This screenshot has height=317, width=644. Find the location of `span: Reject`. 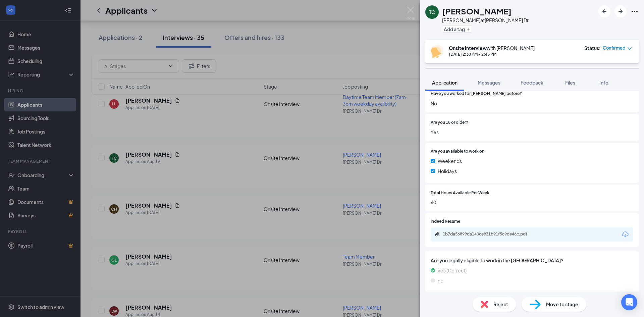

span: Reject is located at coordinates (500, 304).